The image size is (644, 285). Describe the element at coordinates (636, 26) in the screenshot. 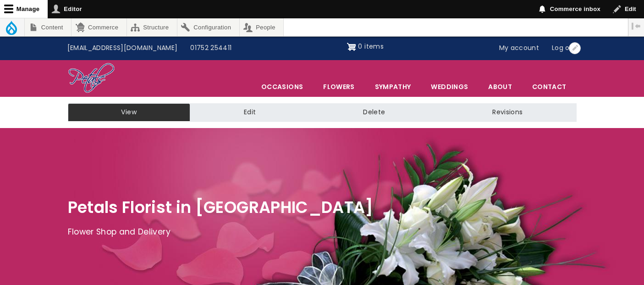

I see `button: Vertical orientation` at that location.